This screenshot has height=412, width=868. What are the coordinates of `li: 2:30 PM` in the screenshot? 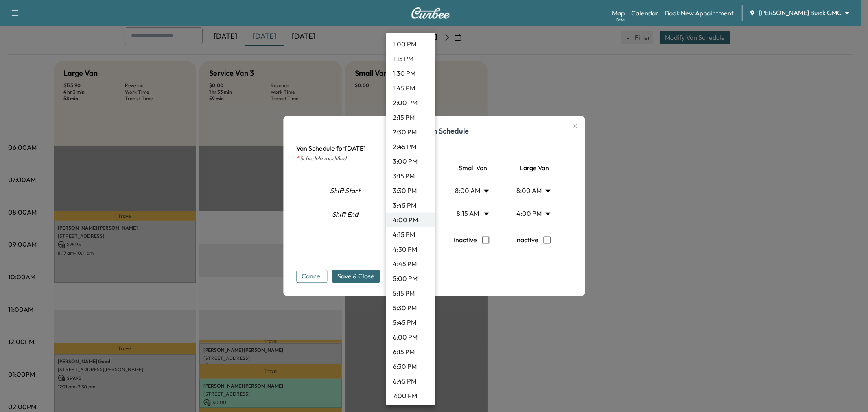 It's located at (411, 132).